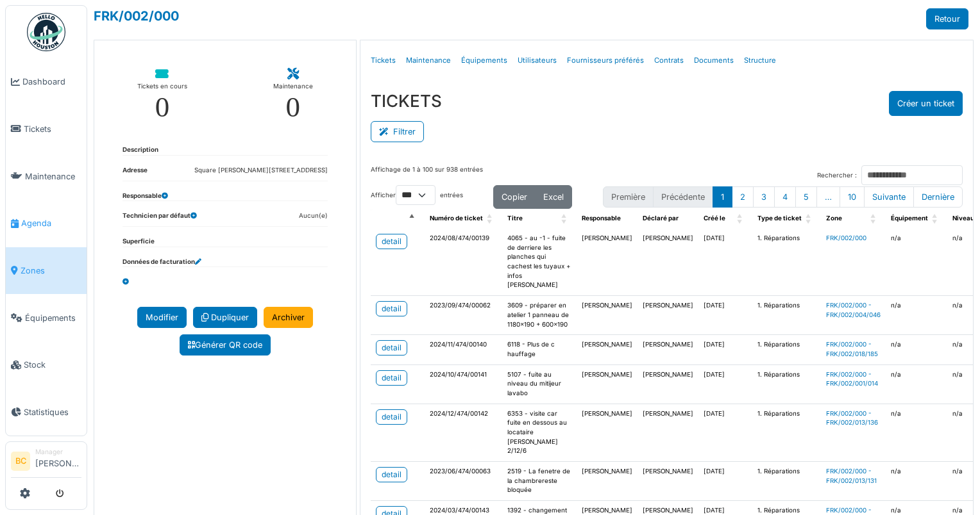 Image resolution: width=980 pixels, height=515 pixels. What do you see at coordinates (417, 195) in the screenshot?
I see `label: Afficher entrées` at bounding box center [417, 195].